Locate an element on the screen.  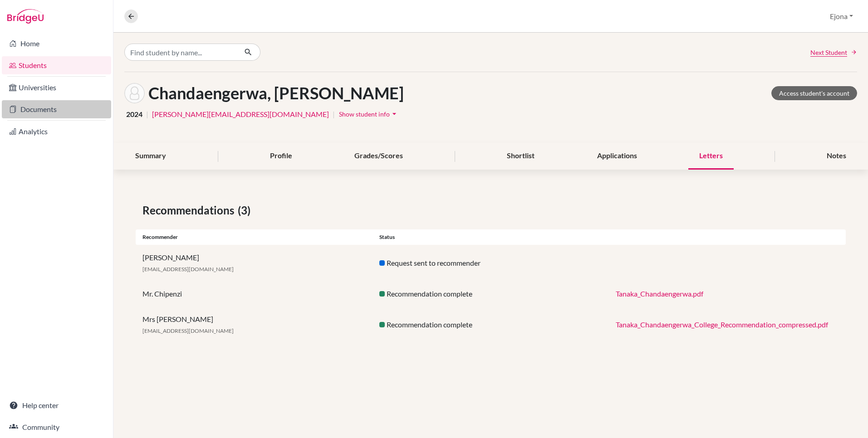
img: Tanaka Chandaengerwa's avatar is located at coordinates (135, 93).